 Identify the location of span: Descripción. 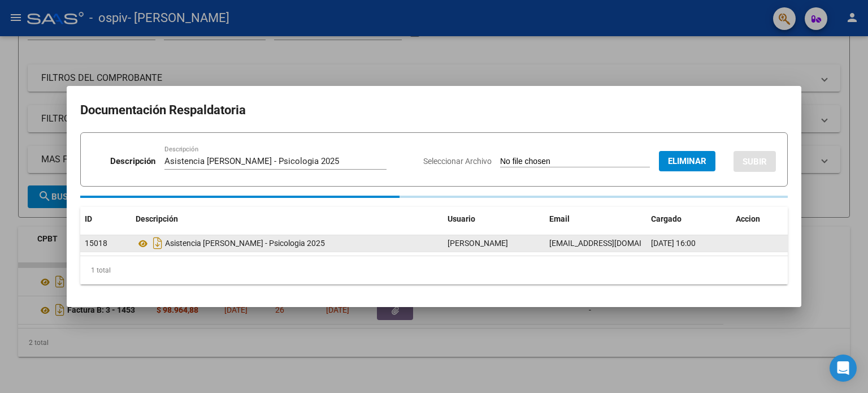
(157, 218).